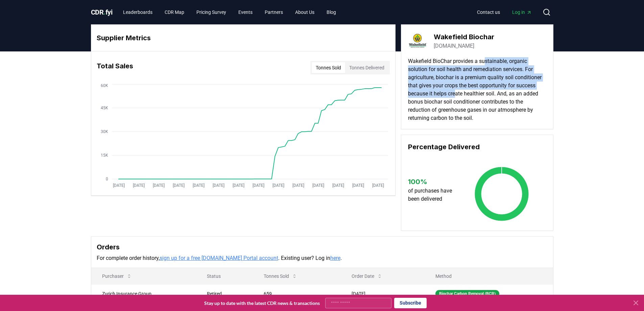 This screenshot has height=311, width=644. I want to click on a: Events, so click(245, 12).